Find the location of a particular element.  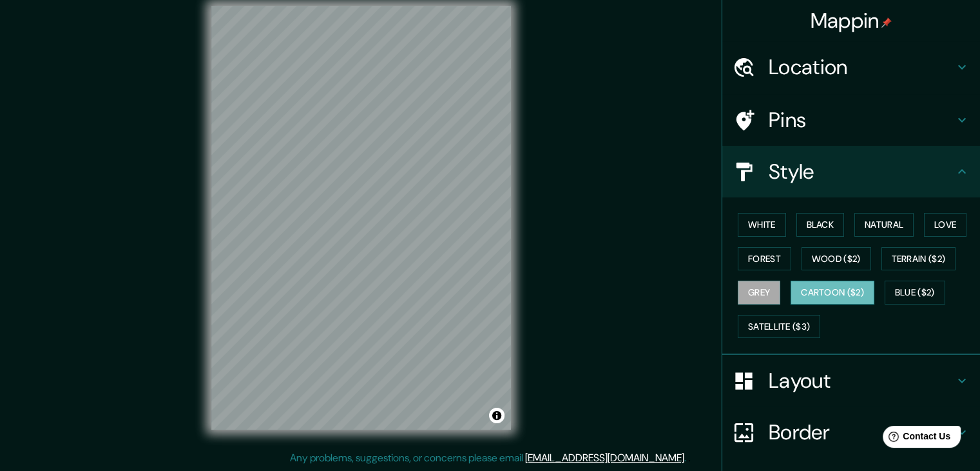

button: Love is located at coordinates (945, 224).